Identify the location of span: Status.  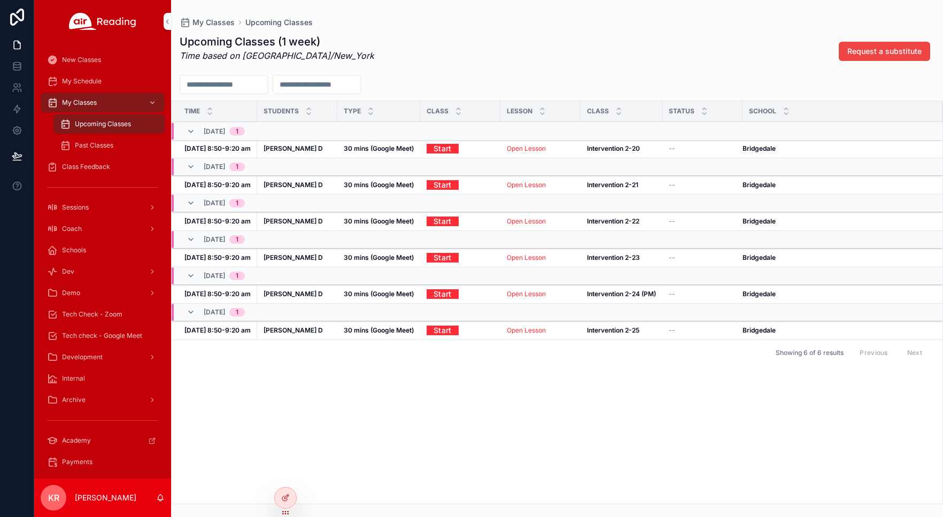
(682, 111).